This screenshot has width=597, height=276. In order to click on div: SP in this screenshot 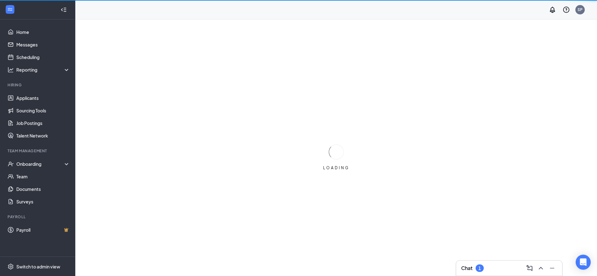, I will do `click(580, 9)`.